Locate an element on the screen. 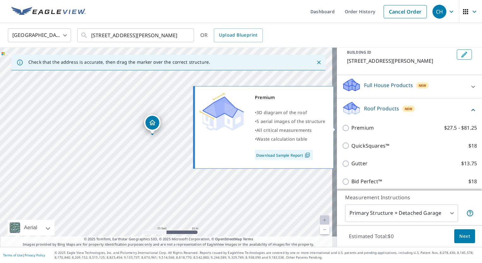  span: Waste calculation table is located at coordinates (282, 139).